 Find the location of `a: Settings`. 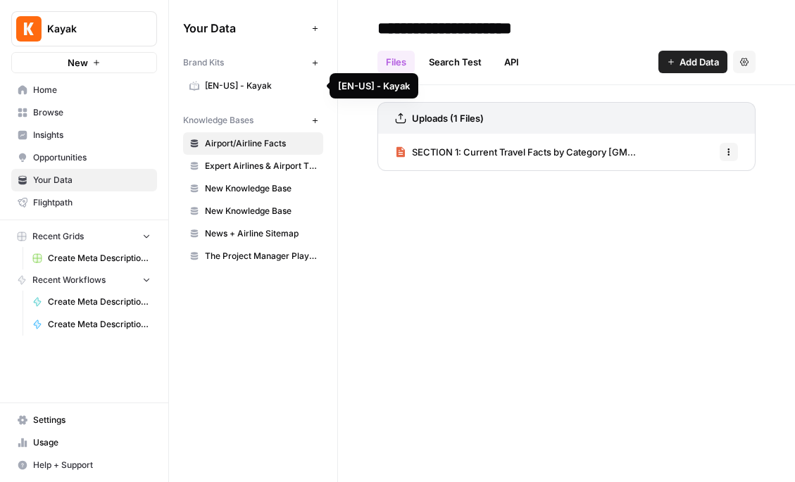

a: Settings is located at coordinates (84, 420).